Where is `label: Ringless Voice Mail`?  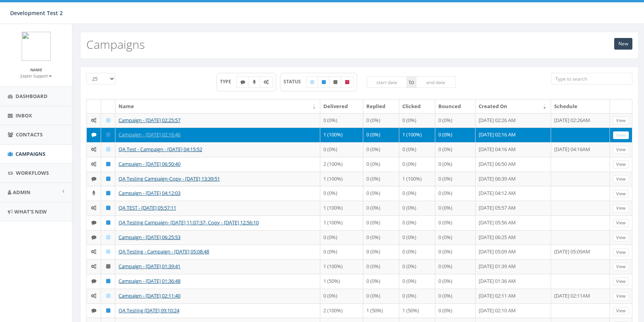 label: Ringless Voice Mail is located at coordinates (254, 82).